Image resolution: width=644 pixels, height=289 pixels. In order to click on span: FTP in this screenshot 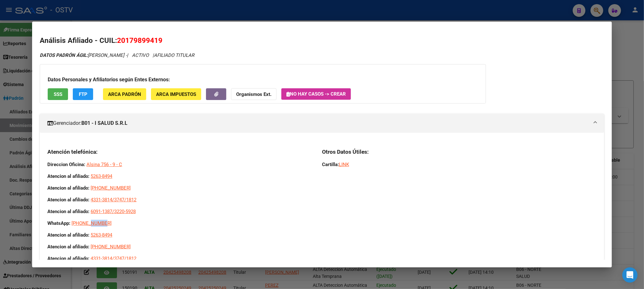, I will do `click(83, 94)`.